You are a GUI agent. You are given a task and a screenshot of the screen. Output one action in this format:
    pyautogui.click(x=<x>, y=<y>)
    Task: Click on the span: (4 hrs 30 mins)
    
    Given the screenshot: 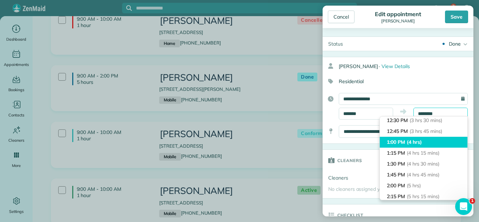 What is the action you would take?
    pyautogui.click(x=423, y=164)
    